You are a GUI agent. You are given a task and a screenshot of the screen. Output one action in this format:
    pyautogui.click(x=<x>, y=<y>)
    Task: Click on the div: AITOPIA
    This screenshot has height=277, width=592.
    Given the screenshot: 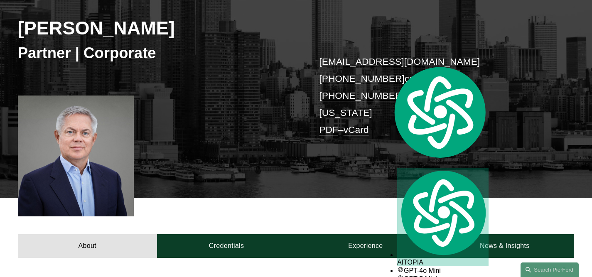 What is the action you would take?
    pyautogui.click(x=443, y=217)
    